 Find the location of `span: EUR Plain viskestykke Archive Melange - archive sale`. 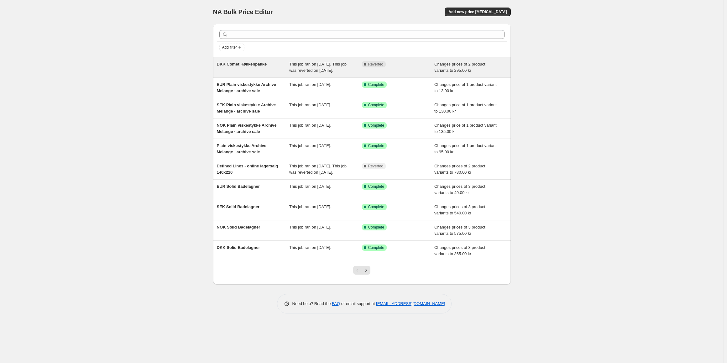

span: EUR Plain viskestykke Archive Melange - archive sale is located at coordinates (246, 87).